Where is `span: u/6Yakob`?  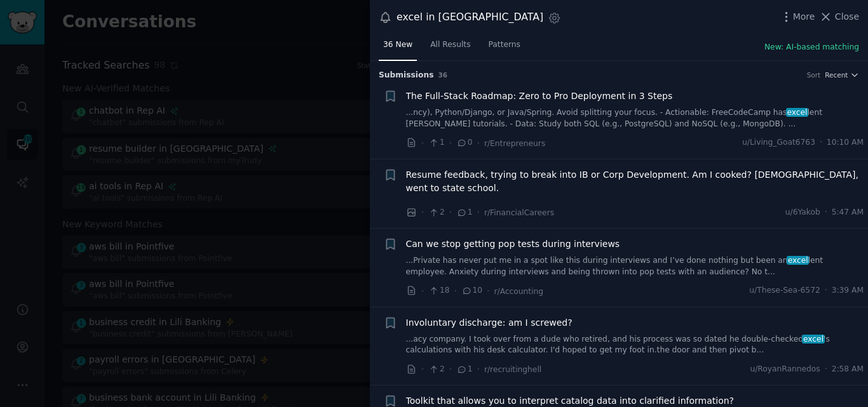
span: u/6Yakob is located at coordinates (802, 213).